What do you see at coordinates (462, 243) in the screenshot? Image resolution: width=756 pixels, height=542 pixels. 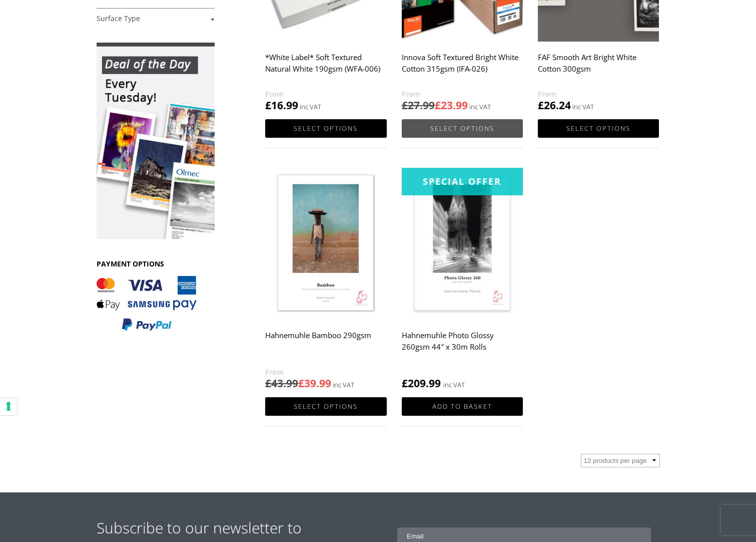 I see `img: Hahnemuhle Photo Glossy 260gsm 44" x 30m Rolls` at bounding box center [462, 243].